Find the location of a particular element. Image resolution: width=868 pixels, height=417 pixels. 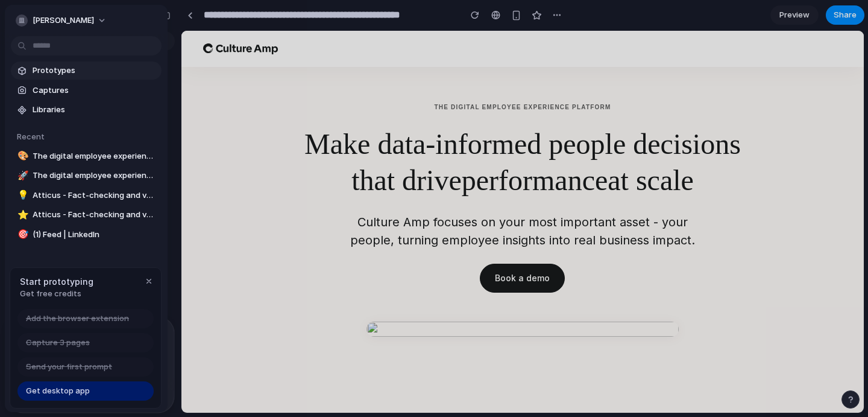

button: Book a demo is located at coordinates (341, 247).